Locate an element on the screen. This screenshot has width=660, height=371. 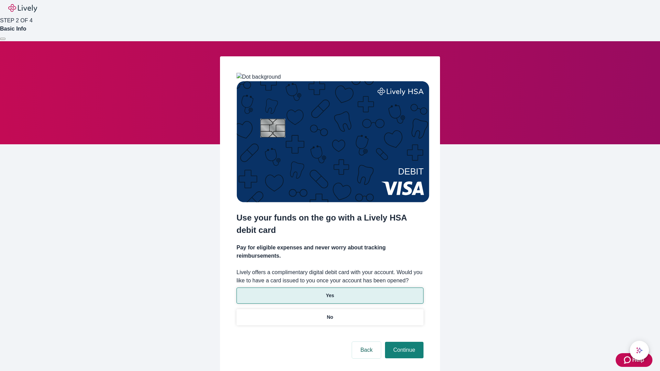
button: No is located at coordinates (330, 317).